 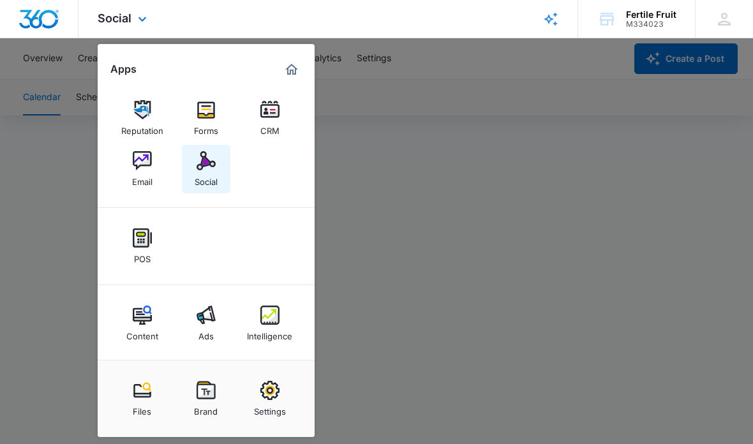 What do you see at coordinates (270, 118) in the screenshot?
I see `a: CRM` at bounding box center [270, 118].